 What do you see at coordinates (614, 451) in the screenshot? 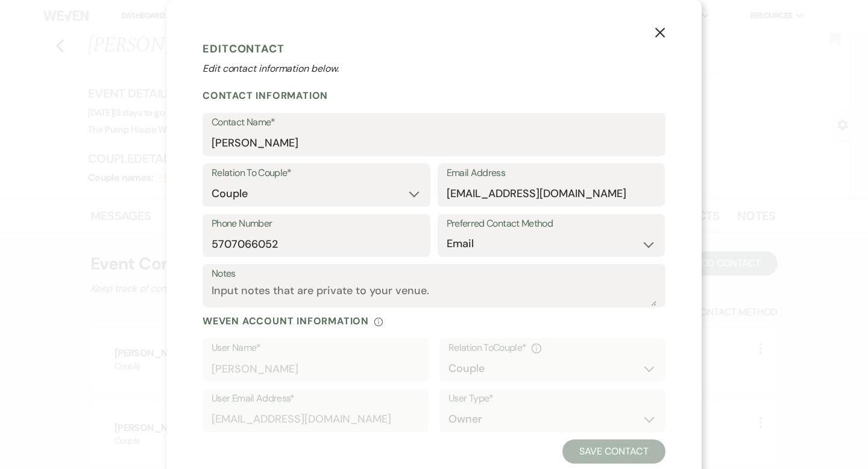
I see `button: Save Contact` at bounding box center [614, 451].